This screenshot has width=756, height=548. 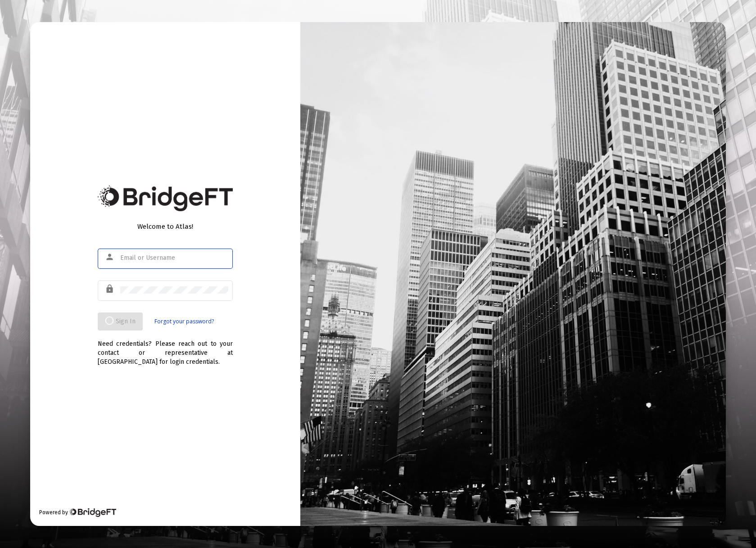 I want to click on div: Welcome to Atlas!, so click(x=165, y=227).